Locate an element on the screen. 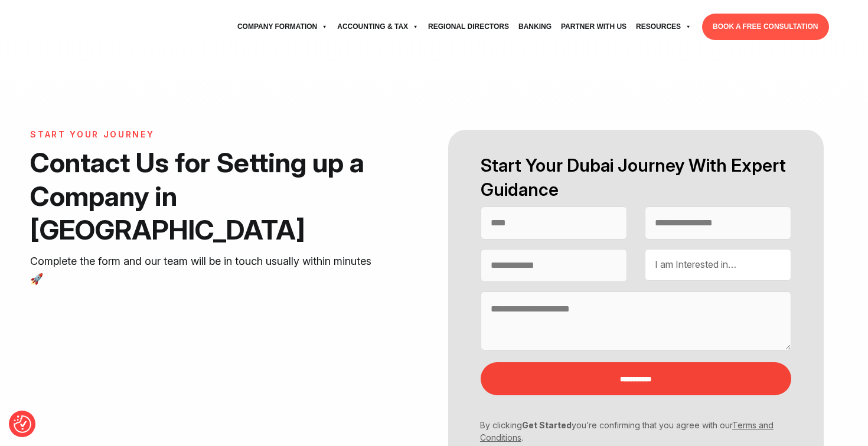 The image size is (868, 446). a: Banking is located at coordinates (535, 27).